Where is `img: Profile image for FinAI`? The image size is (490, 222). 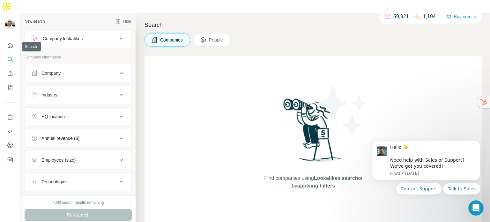
img: Profile image for FinAI is located at coordinates (19, 19).